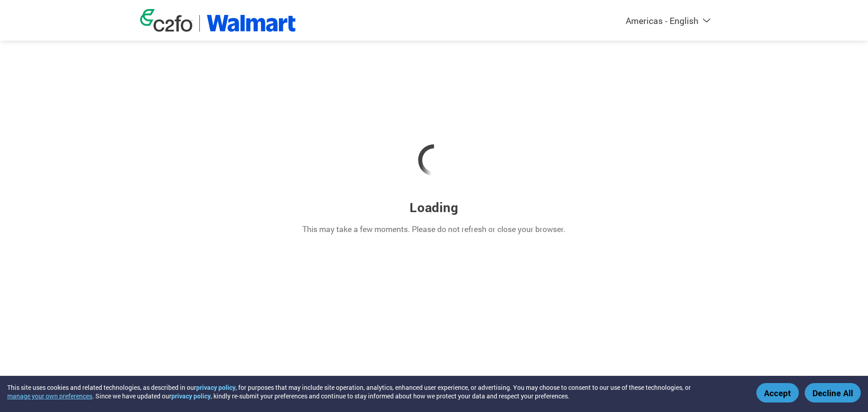 The height and width of the screenshot is (412, 868). What do you see at coordinates (434, 229) in the screenshot?
I see `p: This may take a few moments. Please do not refresh or close your browser.` at bounding box center [434, 229].